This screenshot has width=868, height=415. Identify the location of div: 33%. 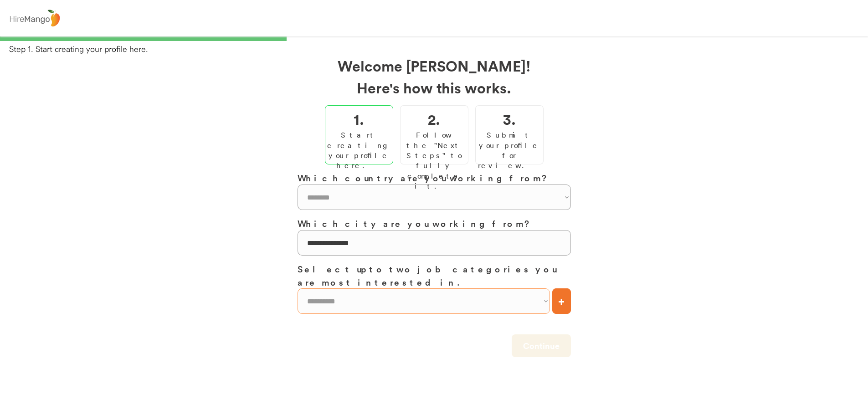
(434, 39).